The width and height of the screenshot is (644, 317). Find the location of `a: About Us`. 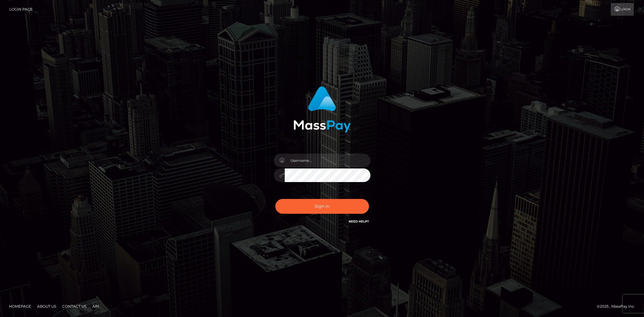

a: About Us is located at coordinates (47, 306).